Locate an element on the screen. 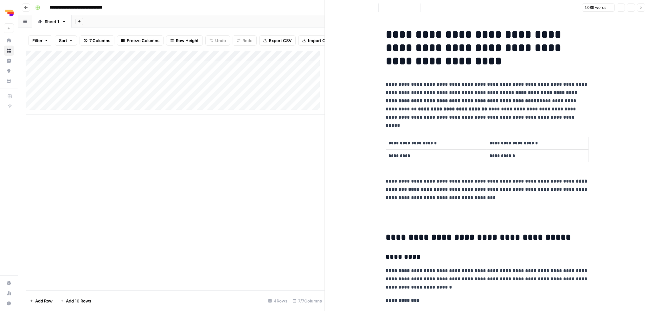 The height and width of the screenshot is (311, 649). button: Help + Support is located at coordinates (9, 304).